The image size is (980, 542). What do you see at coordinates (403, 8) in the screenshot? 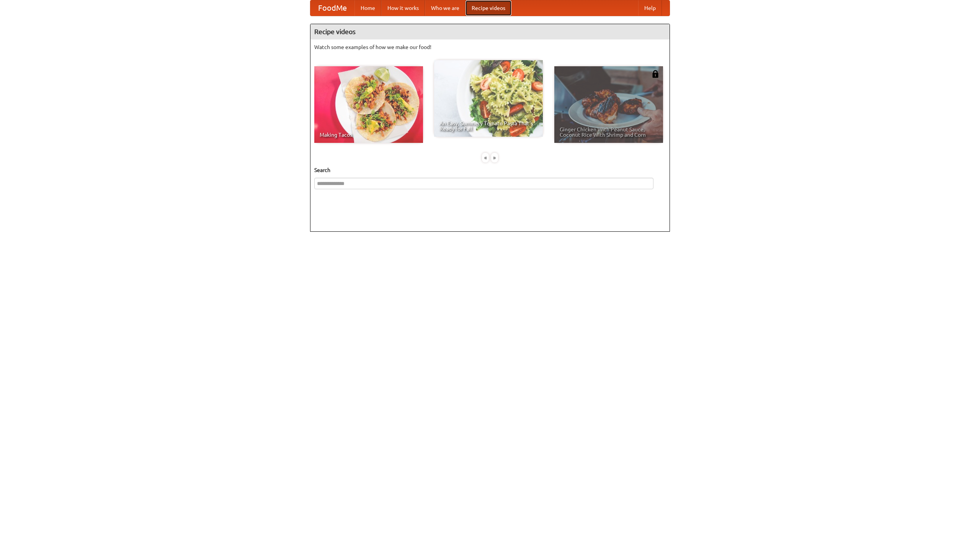
I see `a: How it works` at bounding box center [403, 8].